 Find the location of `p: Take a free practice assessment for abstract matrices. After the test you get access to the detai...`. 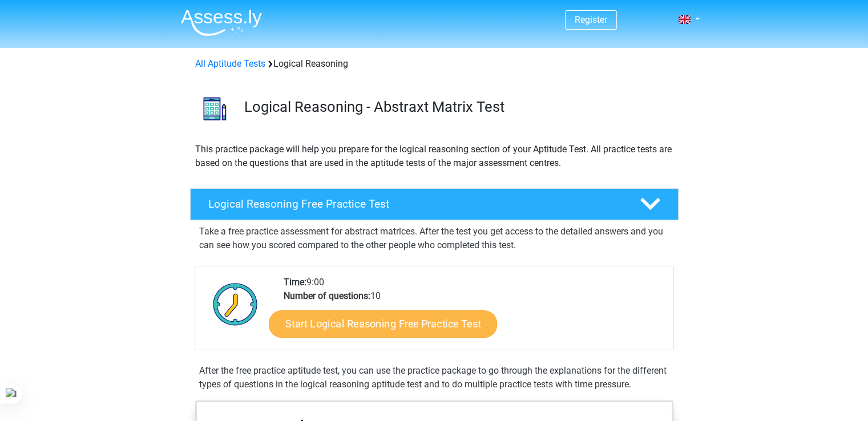

p: Take a free practice assessment for abstract matrices. After the test you get access to the detai... is located at coordinates (434, 238).